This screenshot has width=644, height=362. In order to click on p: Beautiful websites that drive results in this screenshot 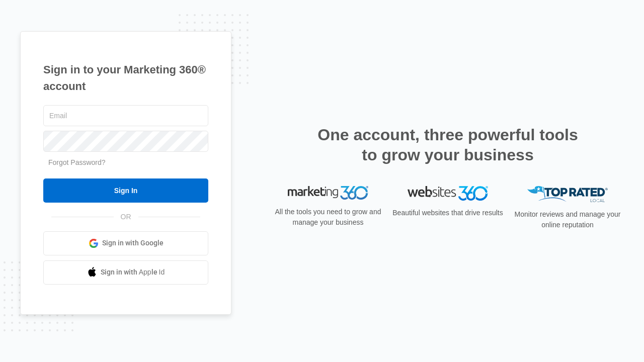, I will do `click(447, 212)`.